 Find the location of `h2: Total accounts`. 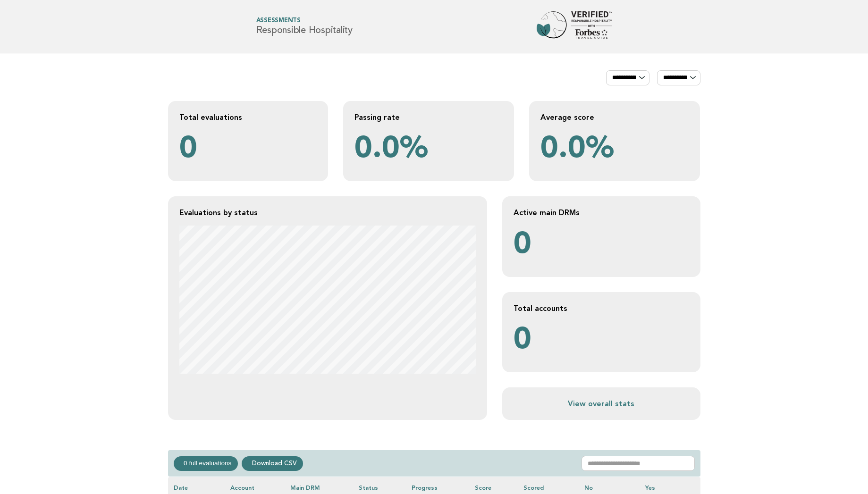

h2: Total accounts is located at coordinates (601, 308).